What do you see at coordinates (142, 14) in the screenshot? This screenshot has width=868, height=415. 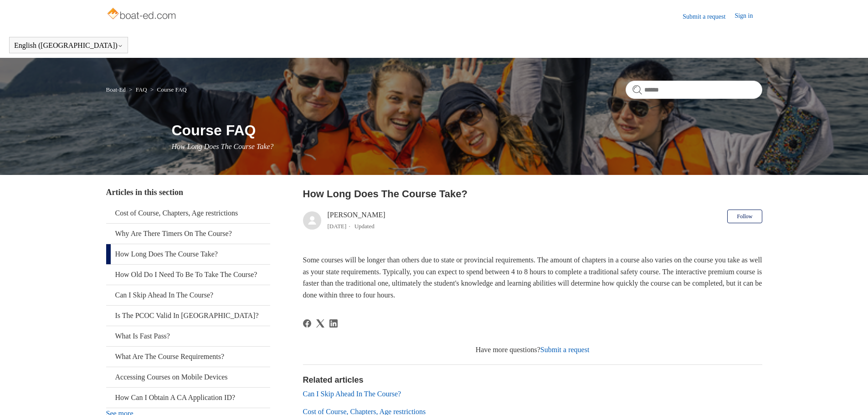 I see `img: Boat-Ed Help Center home page` at bounding box center [142, 14].